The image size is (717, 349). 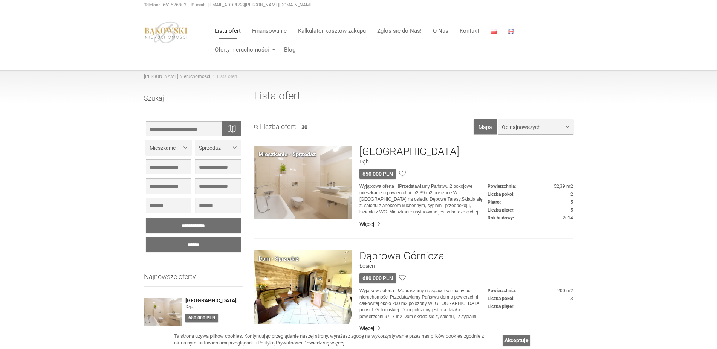 What do you see at coordinates (377, 278) in the screenshot?
I see `div: 680 000 PLN` at bounding box center [377, 278].